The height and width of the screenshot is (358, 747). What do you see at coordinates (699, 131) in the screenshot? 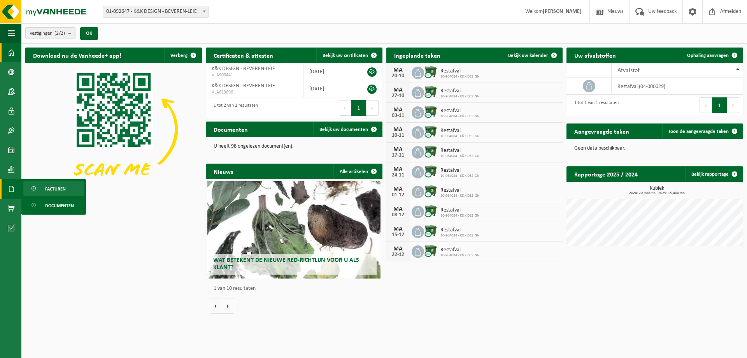
I see `span: Toon de aangevraagde taken` at bounding box center [699, 131].